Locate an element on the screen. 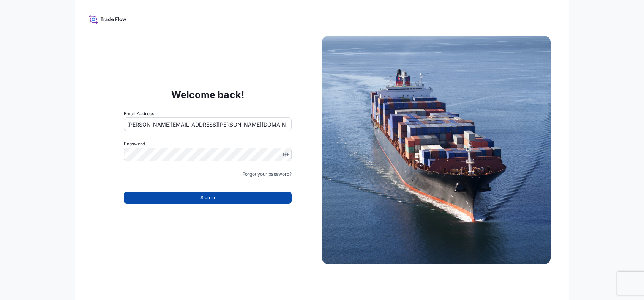 This screenshot has height=300, width=644. button: Sign In is located at coordinates (207, 198).